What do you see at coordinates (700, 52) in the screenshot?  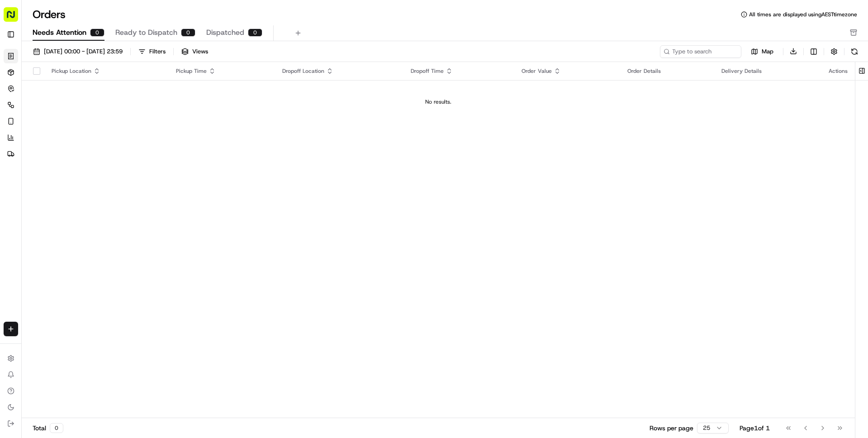 I see `input: Type to search` at bounding box center [700, 52].